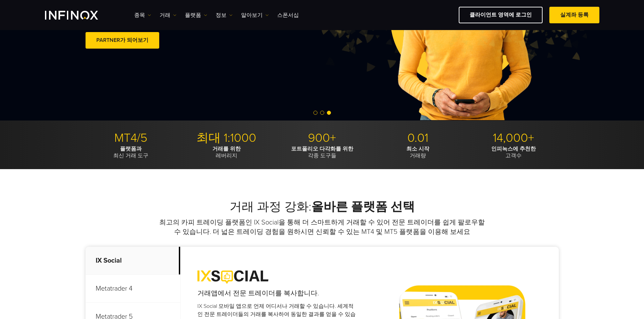 The image size is (644, 319). I want to click on strong: 플랫폼과, so click(131, 149).